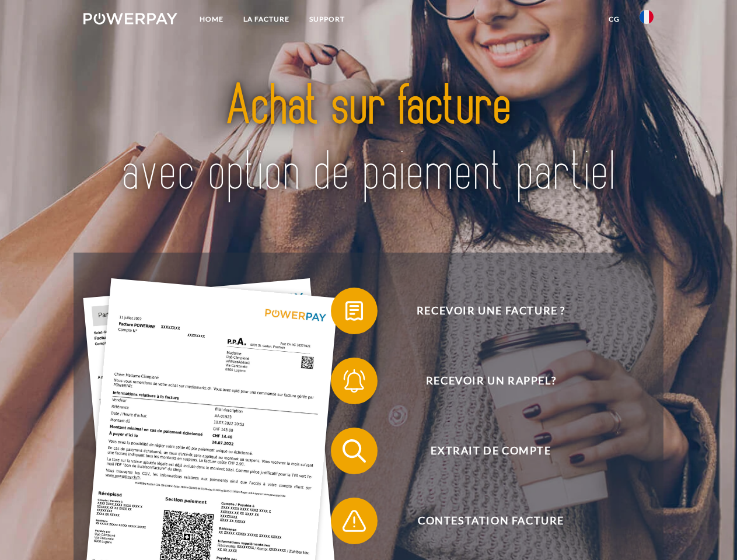 The image size is (737, 560). What do you see at coordinates (266, 20) in the screenshot?
I see `a: LA FACTURE` at bounding box center [266, 20].